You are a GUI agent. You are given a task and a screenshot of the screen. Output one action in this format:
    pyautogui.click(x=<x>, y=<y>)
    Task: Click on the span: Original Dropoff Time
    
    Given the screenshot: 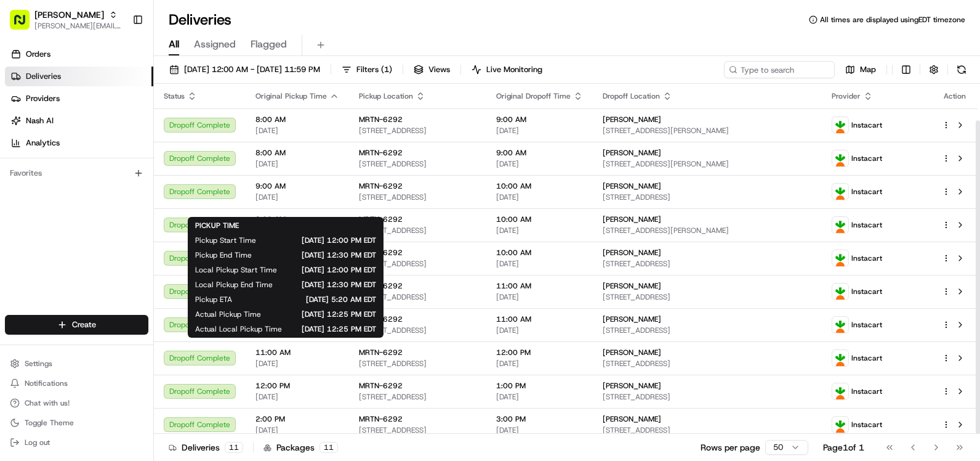 What is the action you would take?
    pyautogui.click(x=533, y=96)
    